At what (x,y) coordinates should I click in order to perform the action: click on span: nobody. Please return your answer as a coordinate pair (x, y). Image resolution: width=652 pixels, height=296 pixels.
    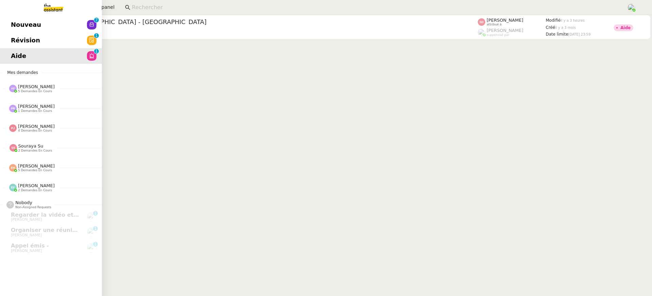
    Looking at the image, I should click on (24, 203).